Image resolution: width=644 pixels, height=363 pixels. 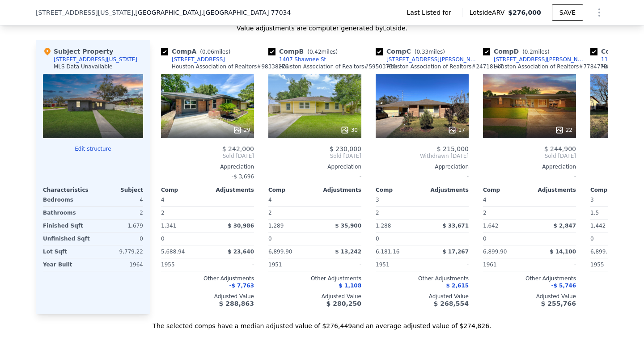 What do you see at coordinates (304, 51) in the screenshot?
I see `div: Comp B` at bounding box center [304, 51].